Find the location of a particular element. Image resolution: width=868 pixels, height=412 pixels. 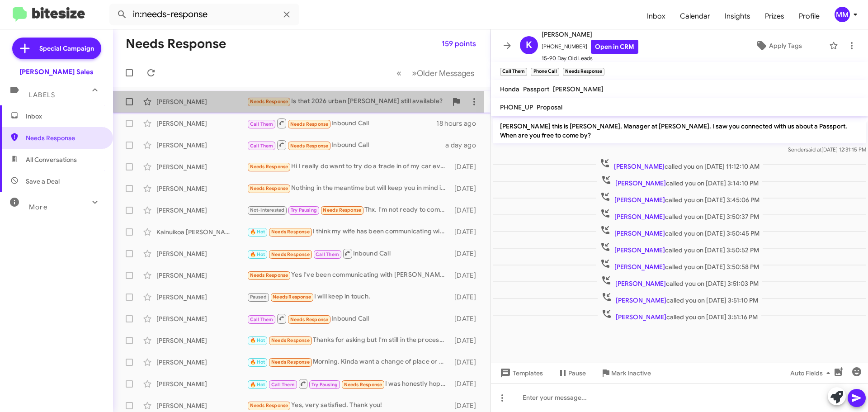

input: Search is located at coordinates (204, 14).